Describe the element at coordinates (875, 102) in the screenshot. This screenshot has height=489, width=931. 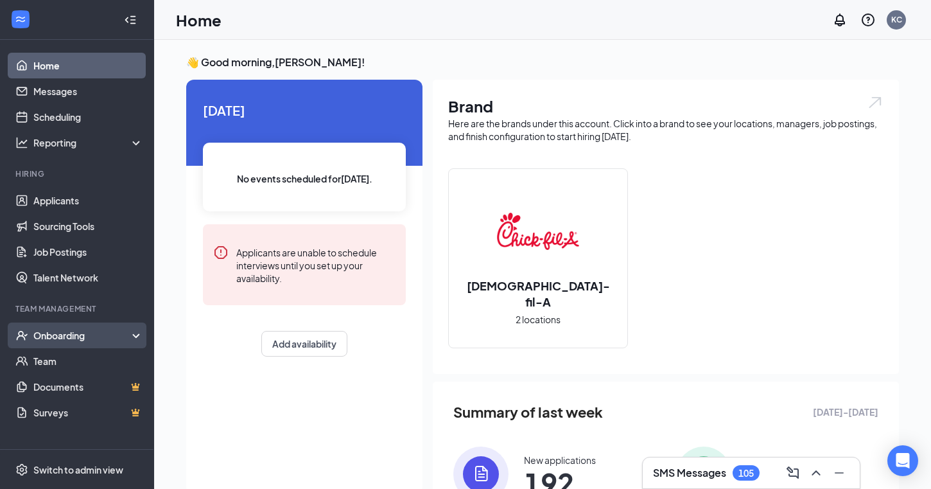
I see `img: open.6027fd2a22e1237b5b06.svg` at that location.